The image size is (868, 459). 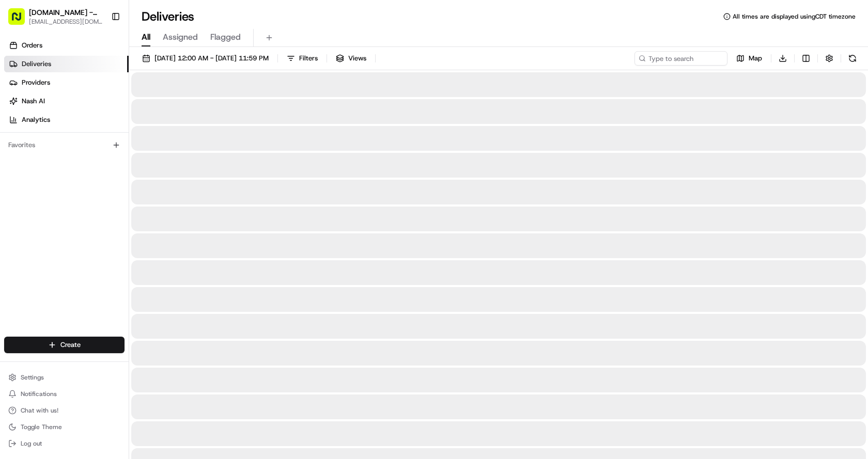 What do you see at coordinates (36, 64) in the screenshot?
I see `span: Deliveries` at bounding box center [36, 64].